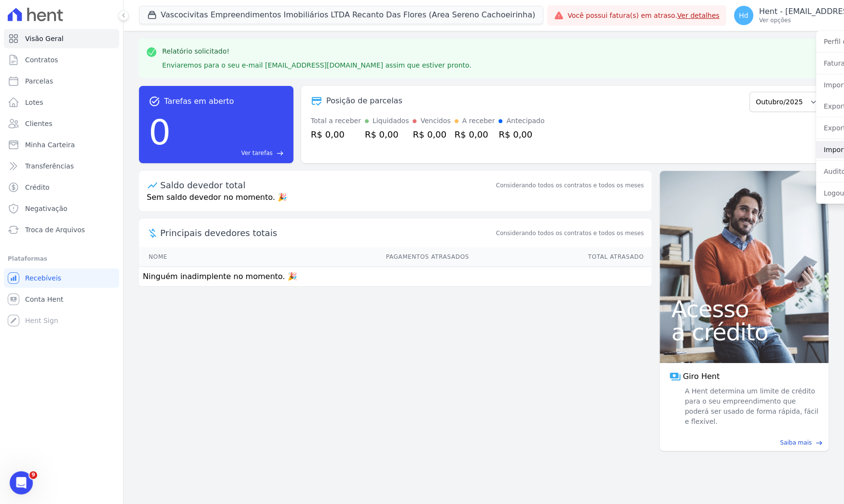  What do you see at coordinates (570, 185) in the screenshot?
I see `div: Considerando todos os contratos e todos os meses` at bounding box center [570, 185].